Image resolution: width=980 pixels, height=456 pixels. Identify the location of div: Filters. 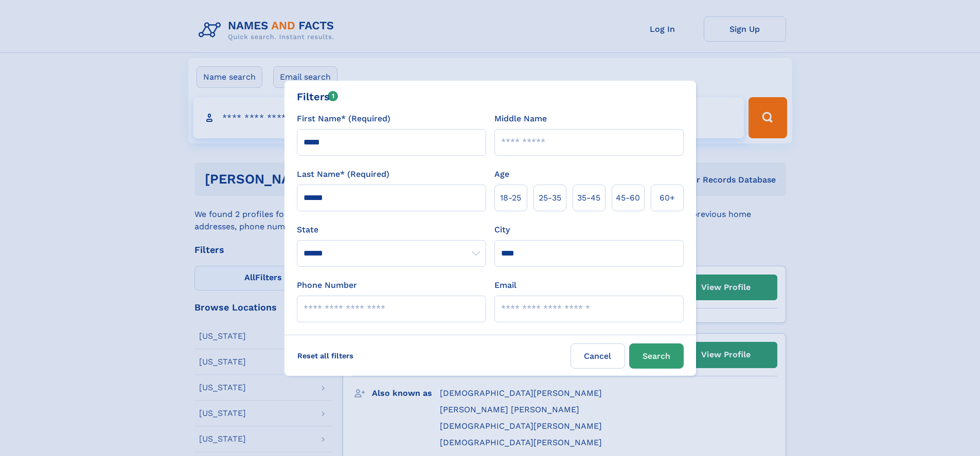
(317, 97).